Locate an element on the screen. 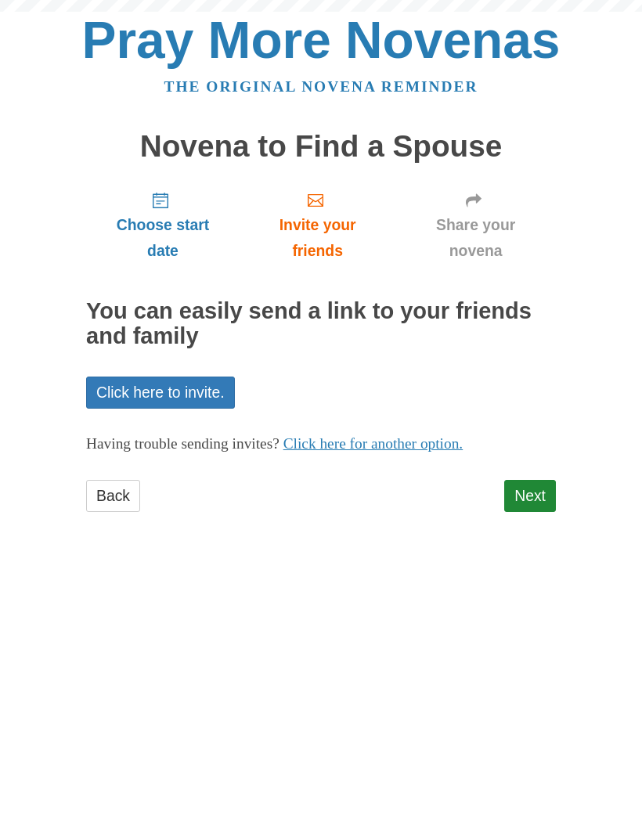 This screenshot has height=840, width=642. a: Back is located at coordinates (113, 496).